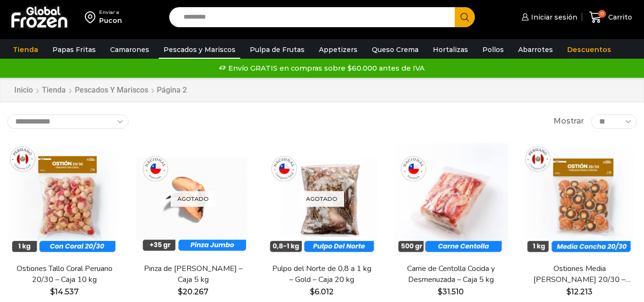 Image resolution: width=644 pixels, height=302 pixels. I want to click on a: Pulpo del Norte de 0,8 a 1 kg – Gold – Caja 20 kg, so click(321, 274).